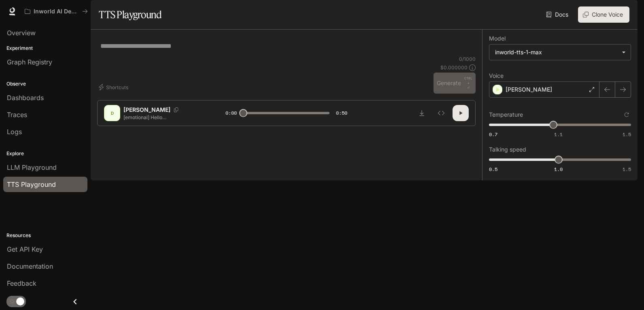 The width and height of the screenshot is (644, 310). What do you see at coordinates (454, 67) in the screenshot?
I see `p: $ 0.000000` at bounding box center [454, 67].